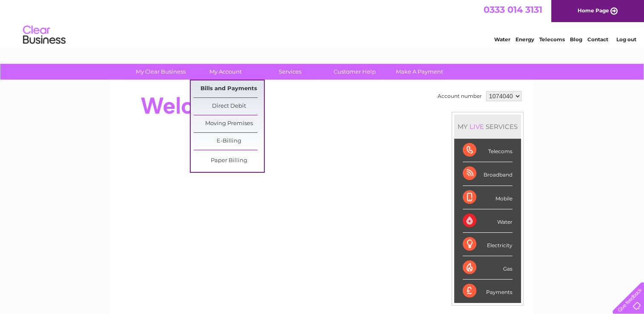  I want to click on a: Moving Premises, so click(228, 124).